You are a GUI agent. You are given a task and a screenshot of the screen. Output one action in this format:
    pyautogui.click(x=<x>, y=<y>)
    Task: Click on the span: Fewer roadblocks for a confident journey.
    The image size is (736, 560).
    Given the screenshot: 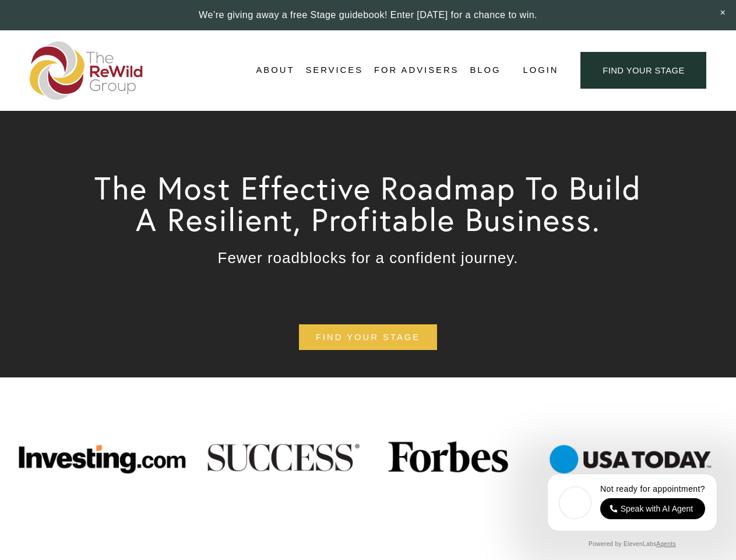 What is the action you would take?
    pyautogui.click(x=368, y=257)
    